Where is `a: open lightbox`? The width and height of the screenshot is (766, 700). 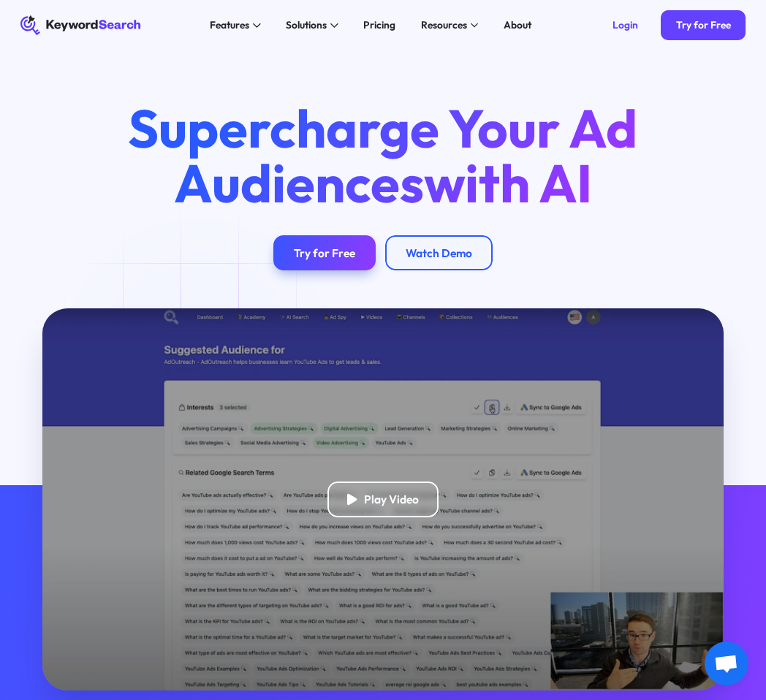 a: open lightbox is located at coordinates (383, 499).